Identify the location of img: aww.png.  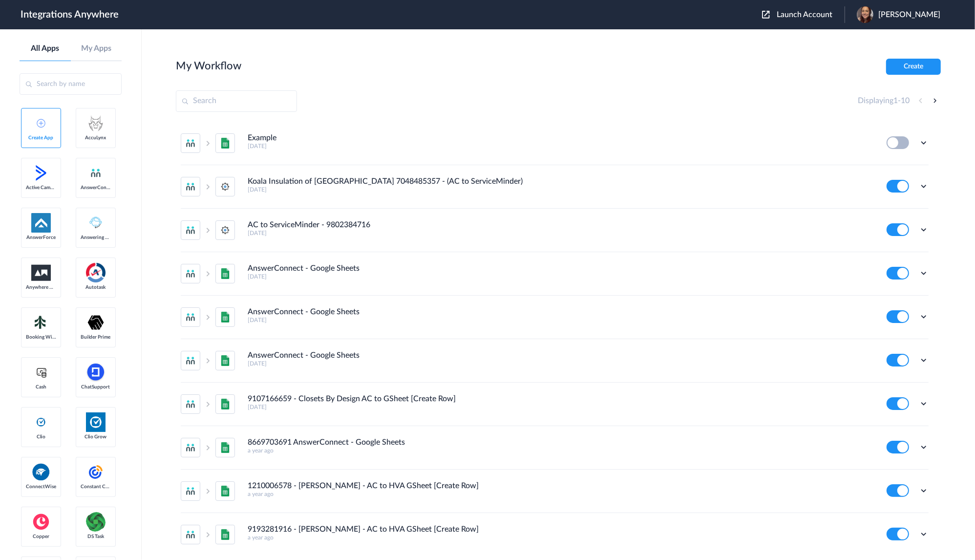
(41, 272).